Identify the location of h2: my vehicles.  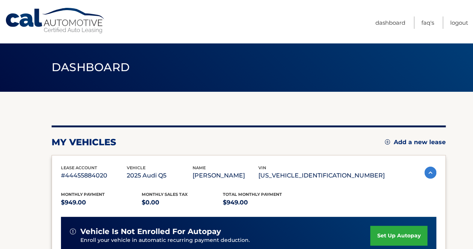
(84, 142).